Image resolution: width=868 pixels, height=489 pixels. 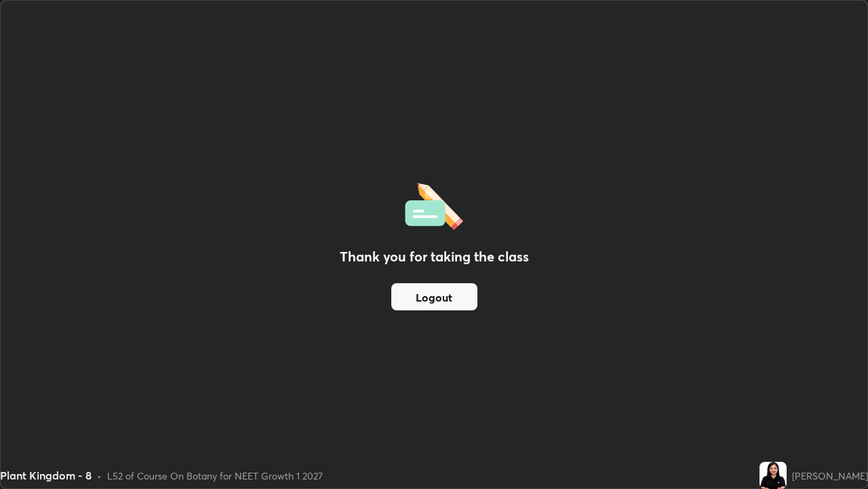 I want to click on h2: Thank you for taking the class, so click(x=434, y=257).